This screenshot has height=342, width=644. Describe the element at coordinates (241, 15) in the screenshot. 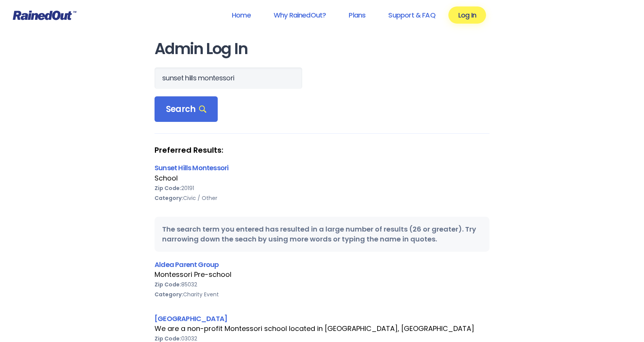

I see `a: Home` at that location.